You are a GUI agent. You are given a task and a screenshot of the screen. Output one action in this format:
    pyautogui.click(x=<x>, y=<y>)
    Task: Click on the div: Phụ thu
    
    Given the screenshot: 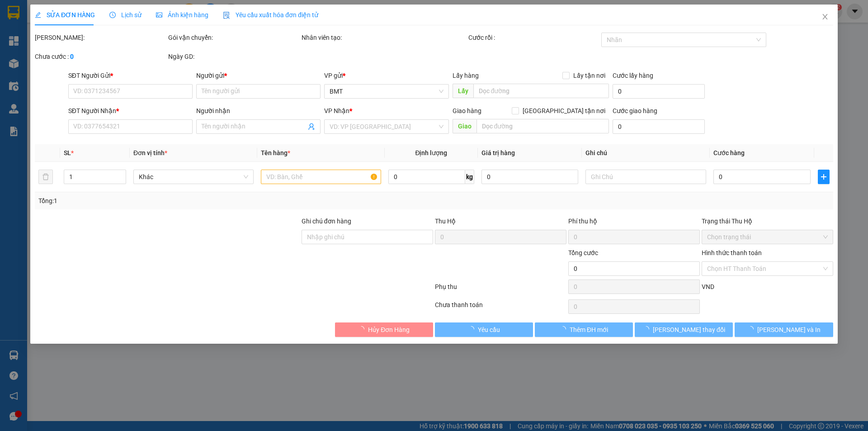 What is the action you would take?
    pyautogui.click(x=500, y=289)
    